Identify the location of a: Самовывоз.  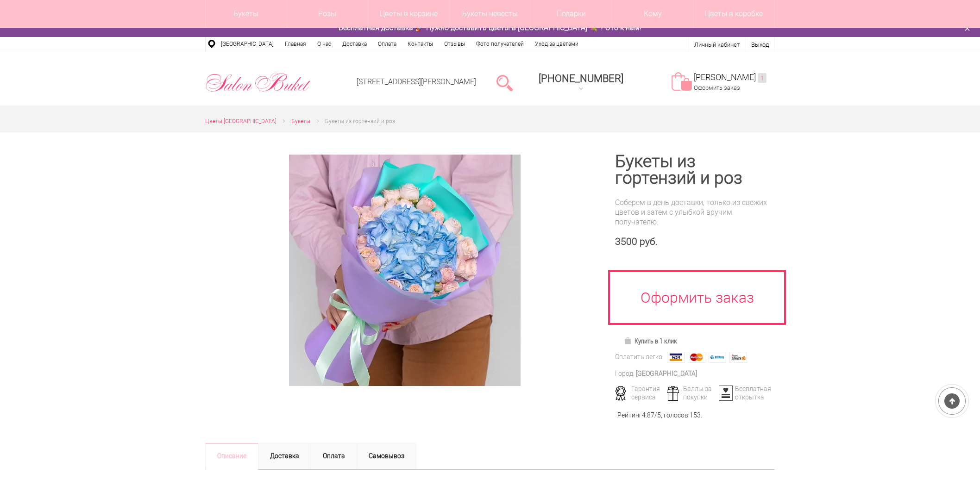
(386, 457).